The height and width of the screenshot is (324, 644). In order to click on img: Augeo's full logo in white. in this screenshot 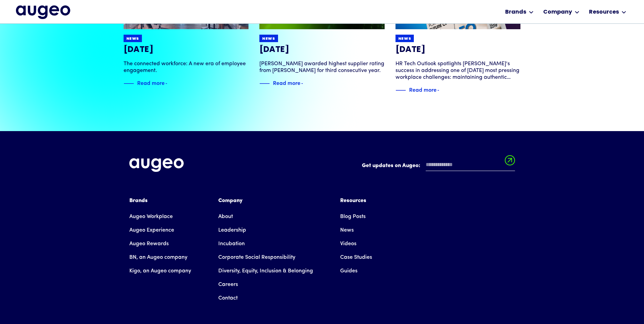, I will do `click(156, 165)`.